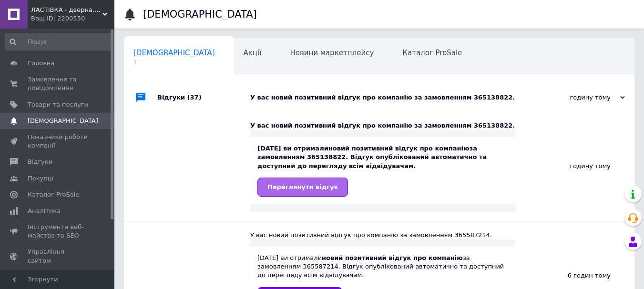 This screenshot has height=289, width=644. I want to click on span: Управління сайтом, so click(58, 256).